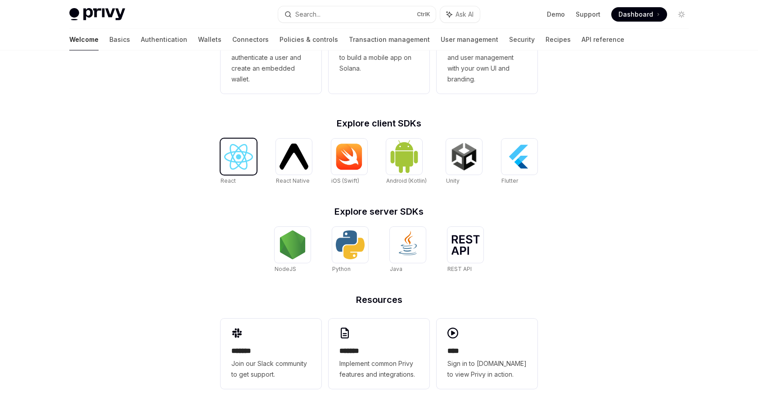 Image resolution: width=758 pixels, height=410 pixels. Describe the element at coordinates (271, 369) in the screenshot. I see `span: Join our Slack community to get support.` at that location.